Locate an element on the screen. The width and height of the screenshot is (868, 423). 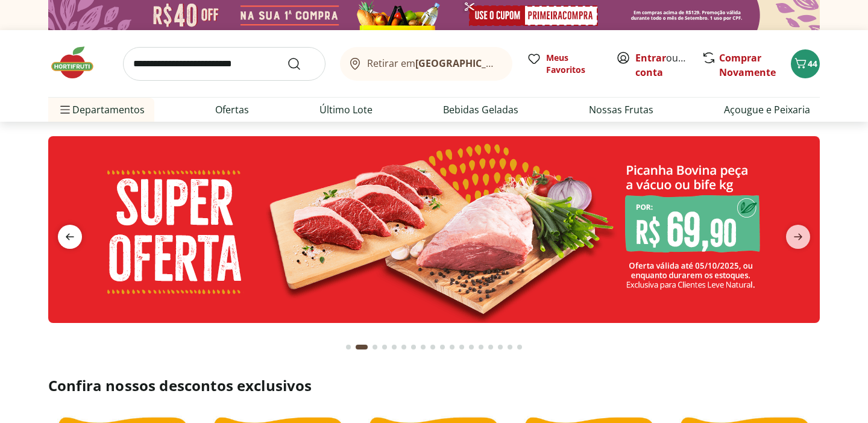
a: Bebidas Geladas is located at coordinates (480, 110).